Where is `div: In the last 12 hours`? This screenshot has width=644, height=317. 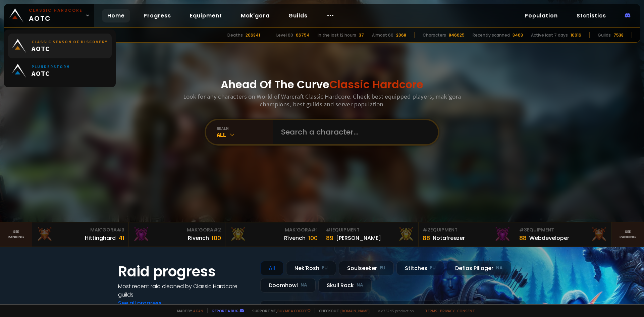
div: In the last 12 hours is located at coordinates (337, 35).